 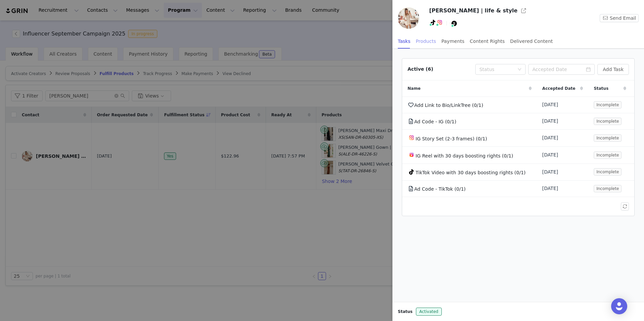 What do you see at coordinates (559, 89) in the screenshot?
I see `span: Accepted Date` at bounding box center [559, 89].